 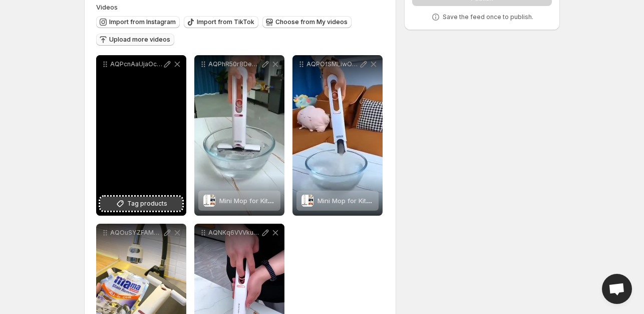 I want to click on span: Videos, so click(x=107, y=7).